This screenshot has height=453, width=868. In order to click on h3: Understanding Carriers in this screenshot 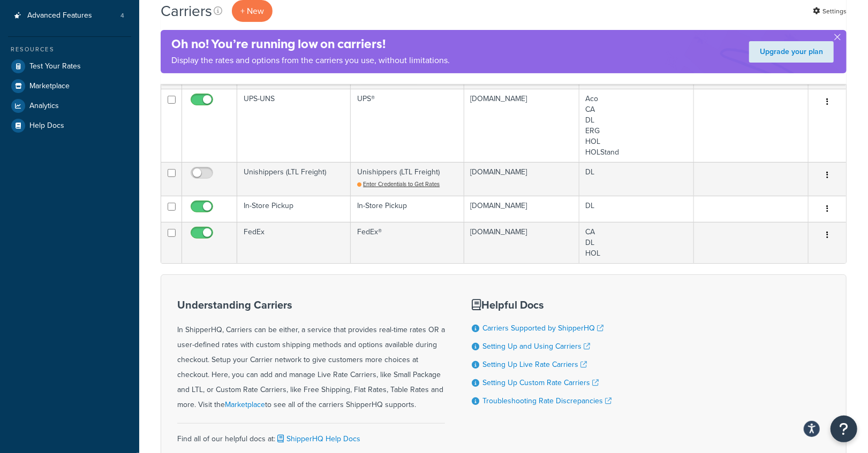, I will do `click(311, 305)`.